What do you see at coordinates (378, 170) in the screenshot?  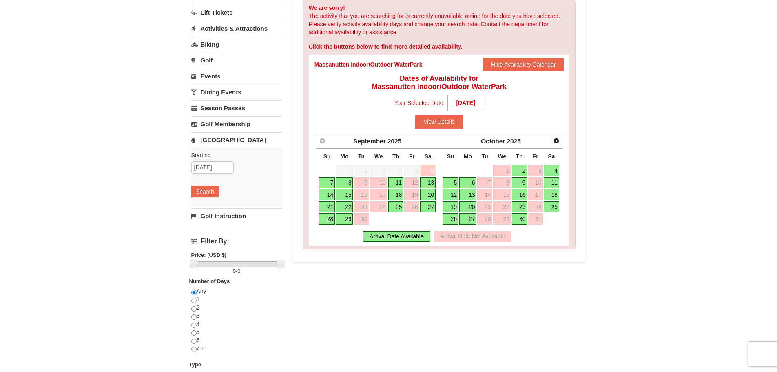 I see `span: 3` at bounding box center [378, 170].